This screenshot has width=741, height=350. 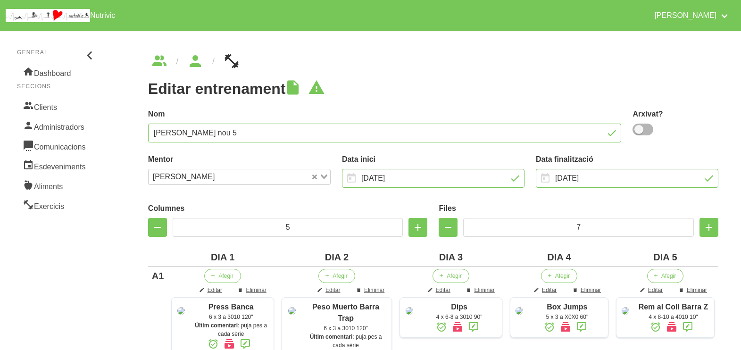 I want to click on nav: breadcrumbs, so click(x=433, y=61).